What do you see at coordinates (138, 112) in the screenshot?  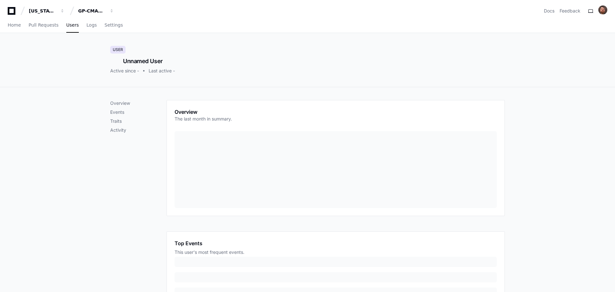 I see `p: Events` at bounding box center [138, 112].